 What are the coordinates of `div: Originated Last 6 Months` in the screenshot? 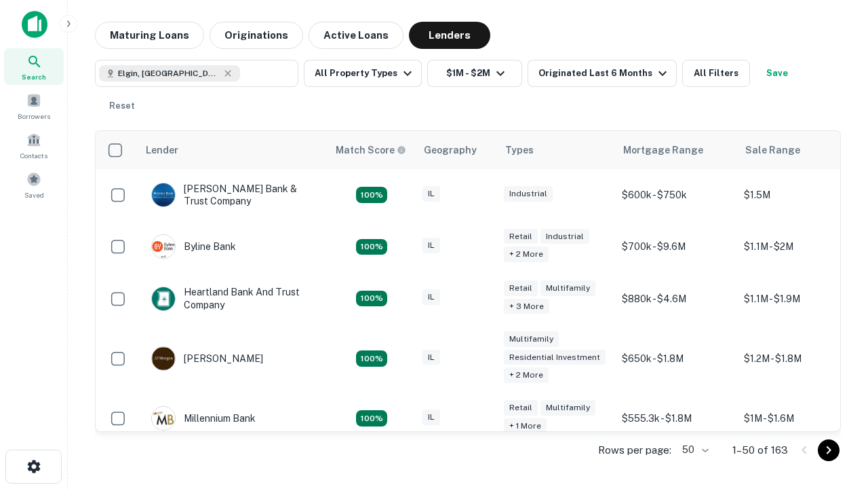 It's located at (604, 73).